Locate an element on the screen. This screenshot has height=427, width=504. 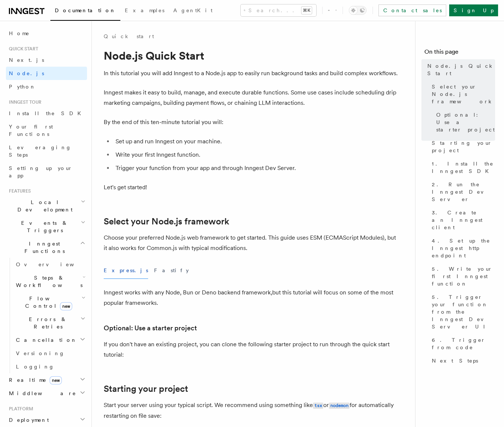
a: 5. Trigger your function from the Inngest Dev Server UI is located at coordinates (462, 312).